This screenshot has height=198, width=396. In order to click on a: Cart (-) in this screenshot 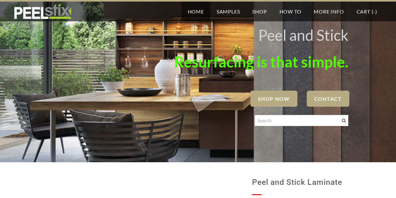, I will do `click(367, 11)`.